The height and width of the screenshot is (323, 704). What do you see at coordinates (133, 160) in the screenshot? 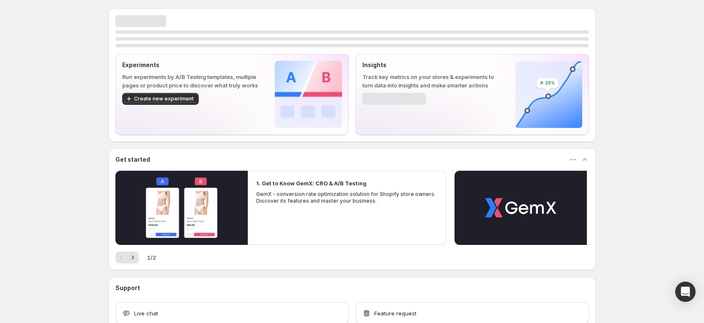
I see `h3: Get started` at bounding box center [133, 160].